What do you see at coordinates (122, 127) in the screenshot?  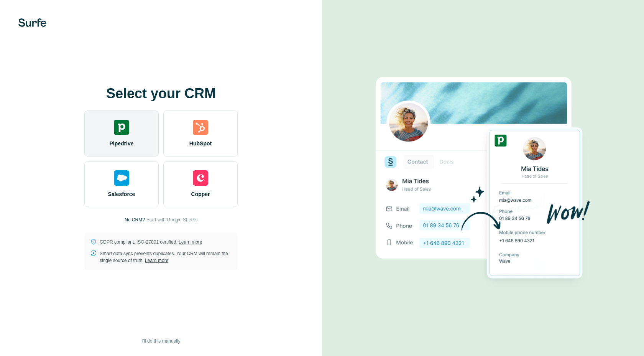 I see `img: pipedrive's logo` at bounding box center [122, 127].